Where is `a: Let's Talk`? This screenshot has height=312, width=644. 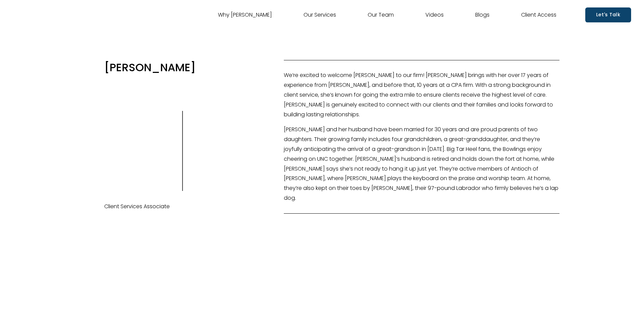
a: Let's Talk is located at coordinates (608, 14).